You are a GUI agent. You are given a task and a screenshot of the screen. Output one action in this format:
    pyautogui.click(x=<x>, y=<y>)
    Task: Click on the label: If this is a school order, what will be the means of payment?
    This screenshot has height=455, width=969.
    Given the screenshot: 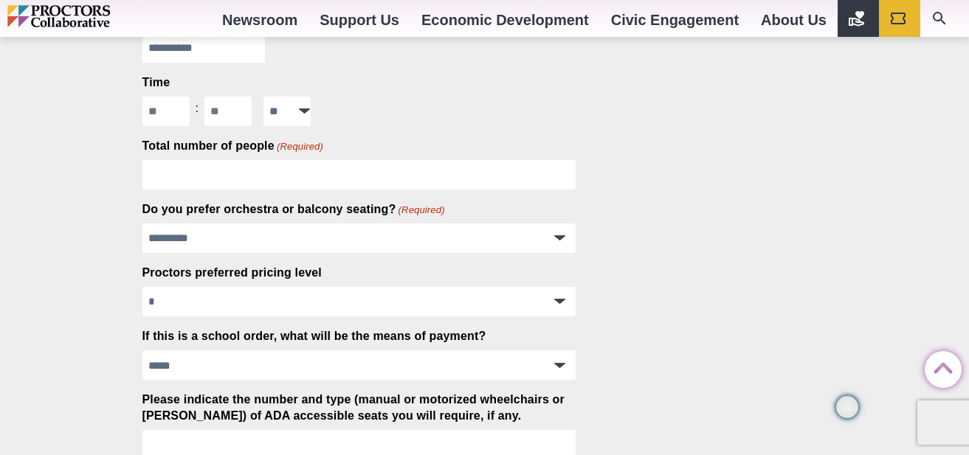 What is the action you would take?
    pyautogui.click(x=314, y=337)
    